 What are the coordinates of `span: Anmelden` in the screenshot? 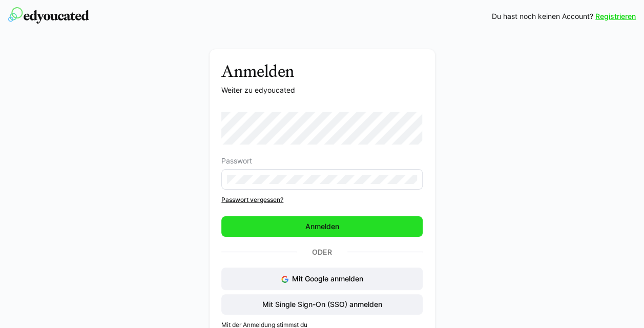 It's located at (322, 227).